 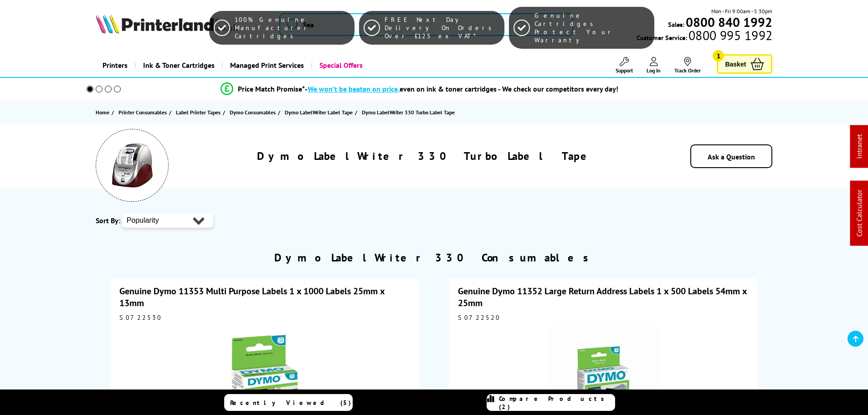 I want to click on span: Sort By:, so click(x=108, y=220).